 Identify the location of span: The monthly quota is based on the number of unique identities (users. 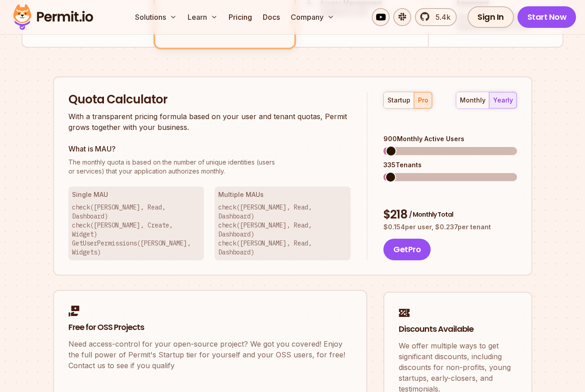
(210, 162).